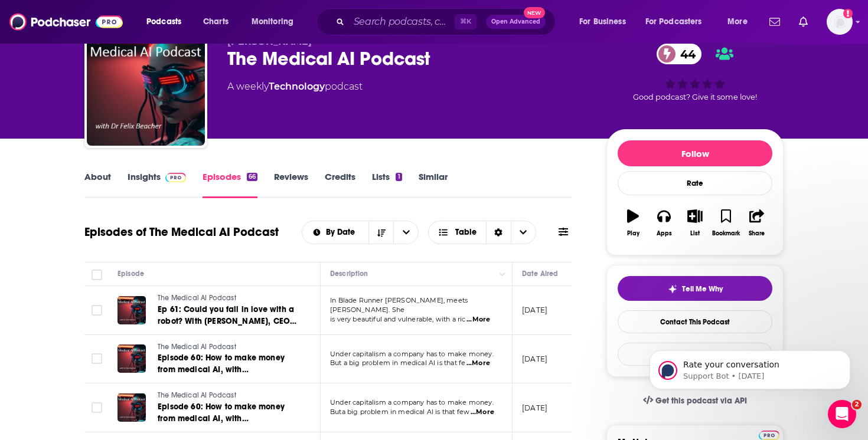  What do you see at coordinates (664, 233) in the screenshot?
I see `div: Apps` at bounding box center [664, 233].